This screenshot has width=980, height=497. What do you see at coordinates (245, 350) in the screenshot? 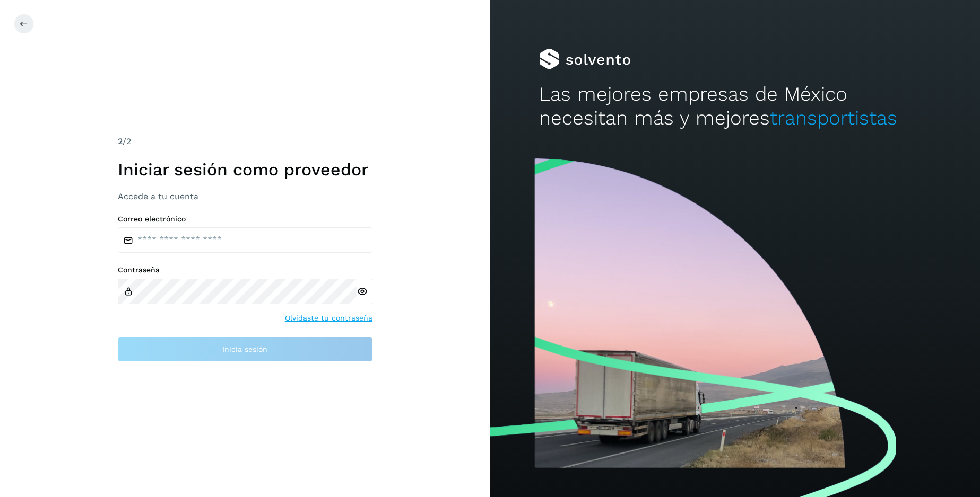
I see `span: Inicia sesión` at bounding box center [245, 350].